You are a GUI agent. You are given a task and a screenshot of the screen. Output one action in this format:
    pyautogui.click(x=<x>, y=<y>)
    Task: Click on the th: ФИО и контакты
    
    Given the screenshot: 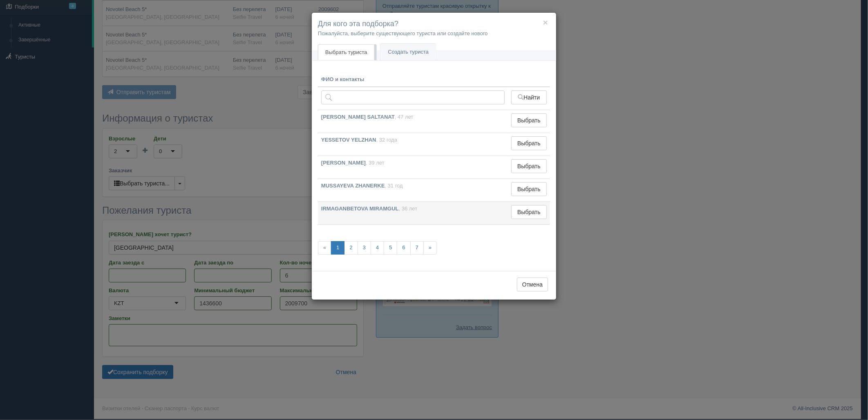 What is the action you would take?
    pyautogui.click(x=413, y=80)
    